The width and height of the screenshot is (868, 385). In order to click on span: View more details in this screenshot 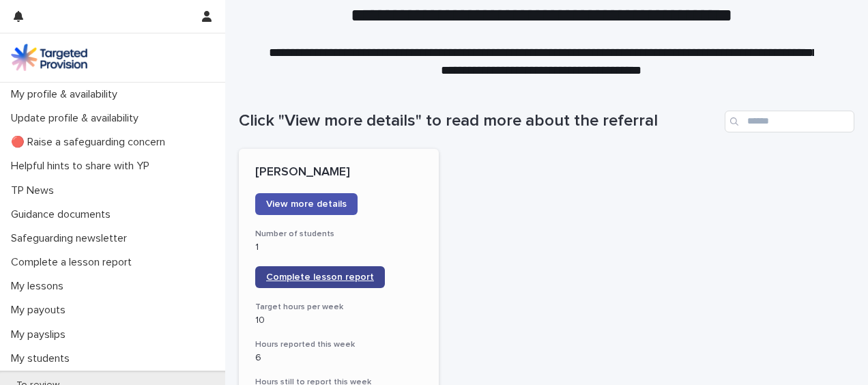, I will do `click(306, 204)`.